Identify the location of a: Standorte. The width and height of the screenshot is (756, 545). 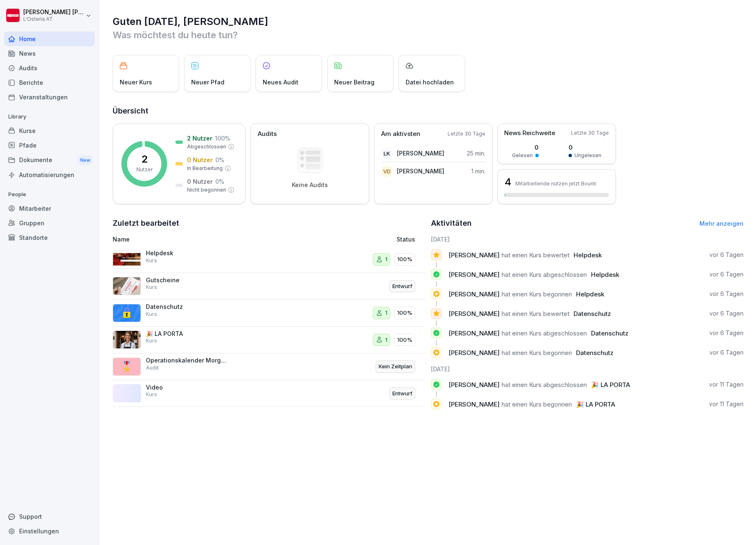
(49, 237).